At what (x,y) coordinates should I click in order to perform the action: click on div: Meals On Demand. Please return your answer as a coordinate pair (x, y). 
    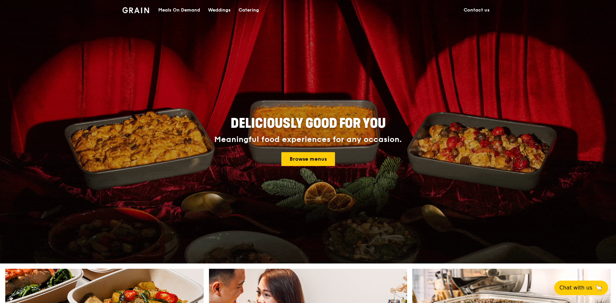
    Looking at the image, I should click on (179, 10).